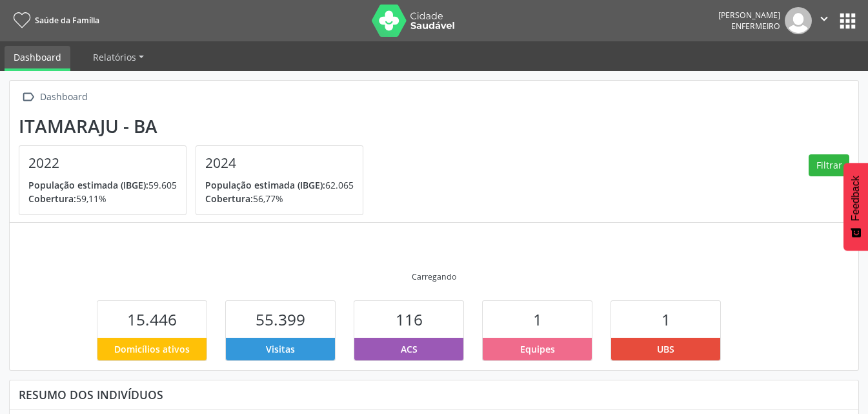  What do you see at coordinates (118, 57) in the screenshot?
I see `a: Relatórios` at bounding box center [118, 57].